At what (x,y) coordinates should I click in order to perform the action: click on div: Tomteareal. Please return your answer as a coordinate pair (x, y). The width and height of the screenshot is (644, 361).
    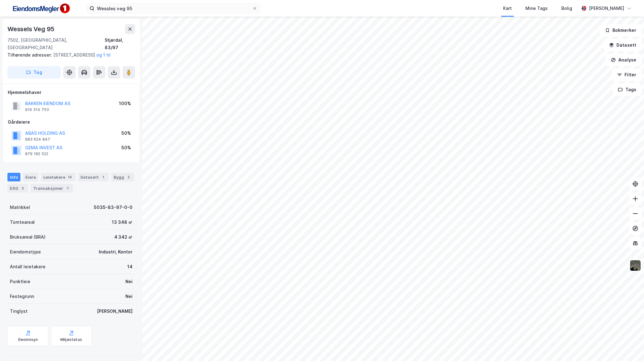
    Looking at the image, I should click on (22, 223).